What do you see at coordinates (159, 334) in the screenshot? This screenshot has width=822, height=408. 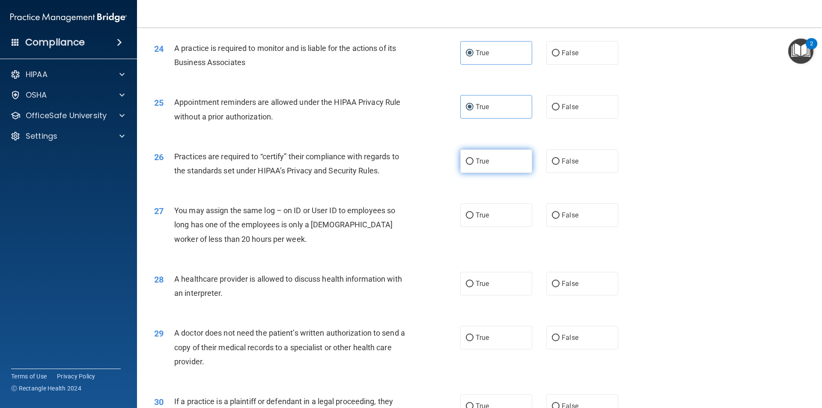 I see `span: 29` at bounding box center [159, 334].